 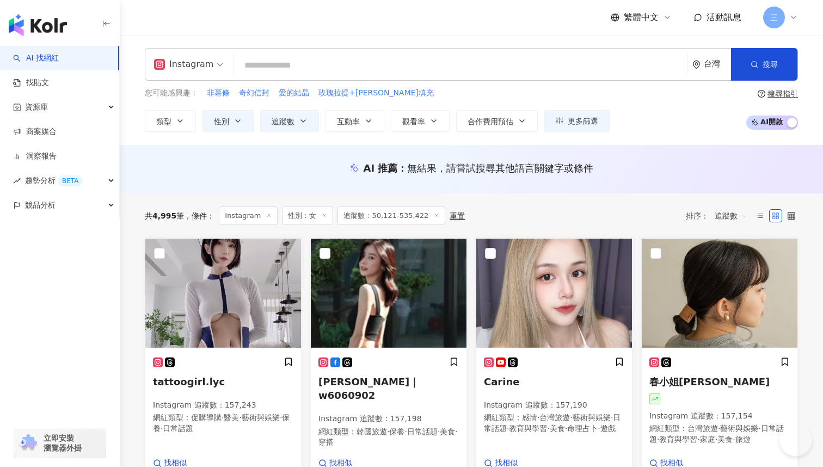 I want to click on span: 追蹤數, so click(x=731, y=216).